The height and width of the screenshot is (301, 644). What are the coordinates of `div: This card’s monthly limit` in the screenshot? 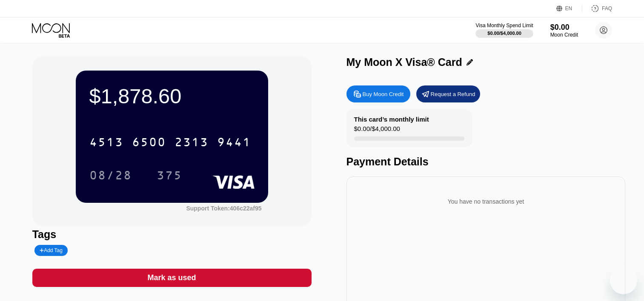 It's located at (392, 119).